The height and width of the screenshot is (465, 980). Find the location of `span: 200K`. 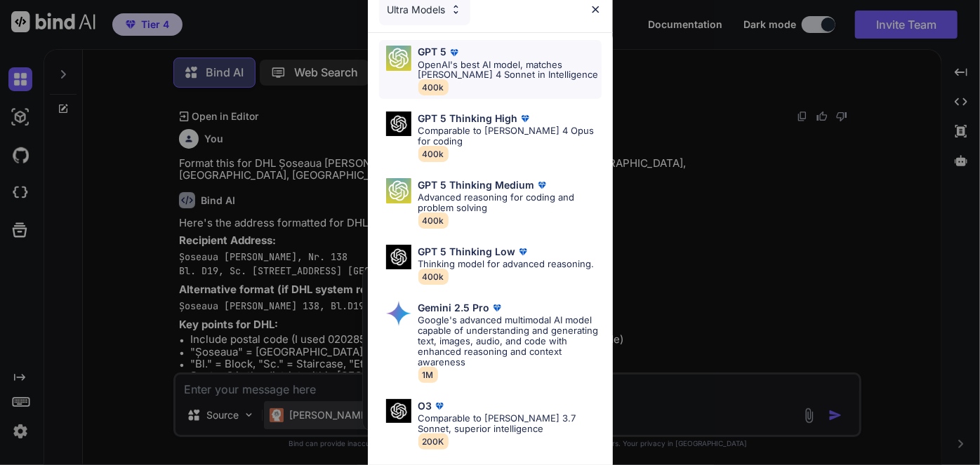

span: 200K is located at coordinates (433, 441).